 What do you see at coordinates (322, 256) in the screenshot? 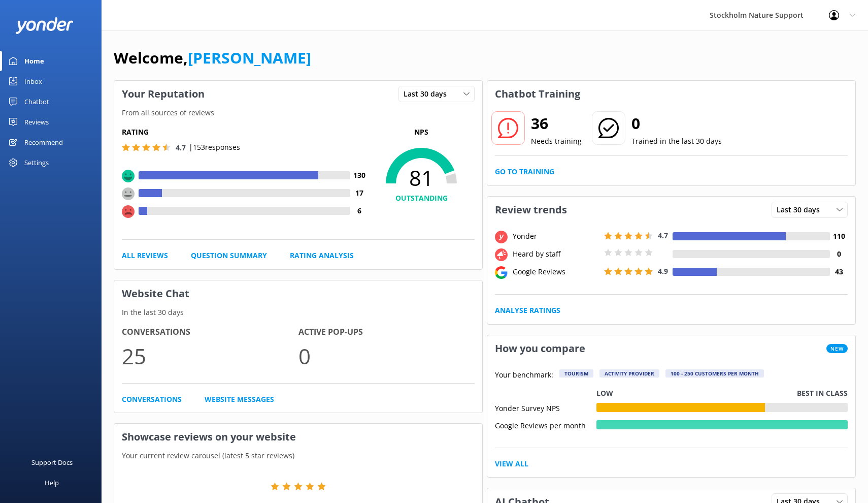
I see `a: Rating Analysis` at bounding box center [322, 256].